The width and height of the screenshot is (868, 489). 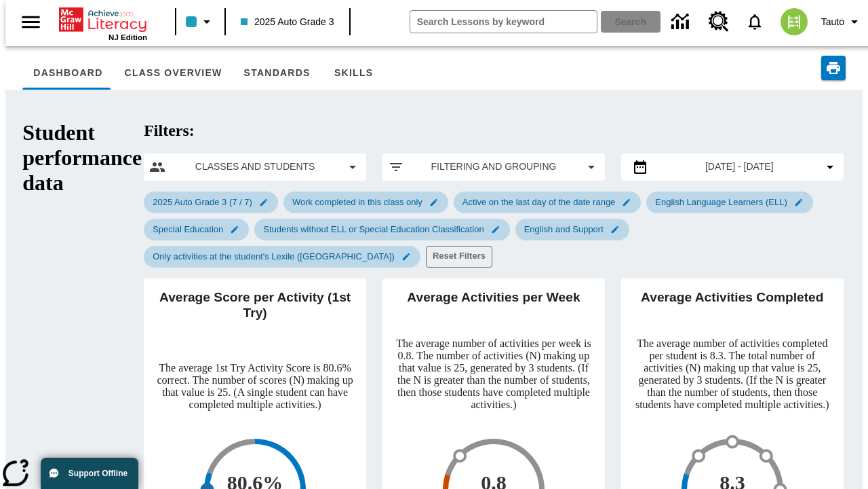 What do you see at coordinates (834, 68) in the screenshot?
I see `button: Print` at bounding box center [834, 68].